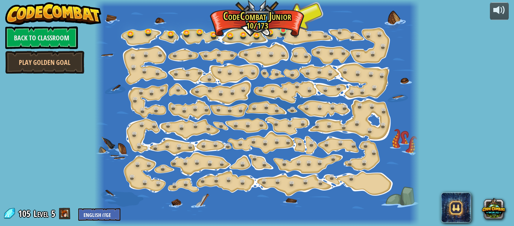 The width and height of the screenshot is (514, 226). Describe the element at coordinates (45, 62) in the screenshot. I see `a: Play Golden Goal` at that location.